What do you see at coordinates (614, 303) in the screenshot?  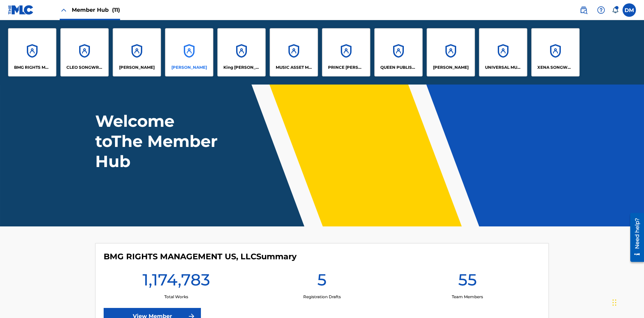 I see `div: Drag` at bounding box center [614, 303].